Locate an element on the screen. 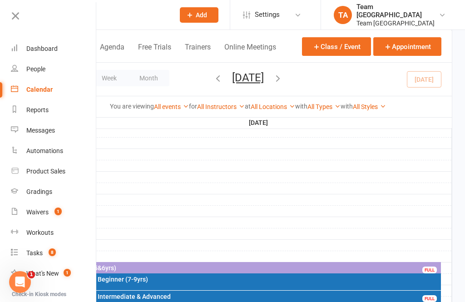  button: Agenda is located at coordinates (112, 52).